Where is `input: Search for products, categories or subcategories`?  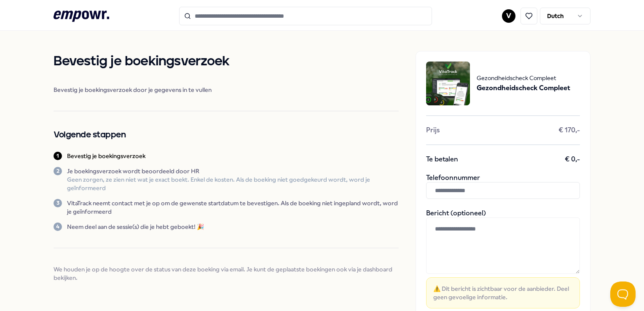 input: Search for products, categories or subcategories is located at coordinates (305, 16).